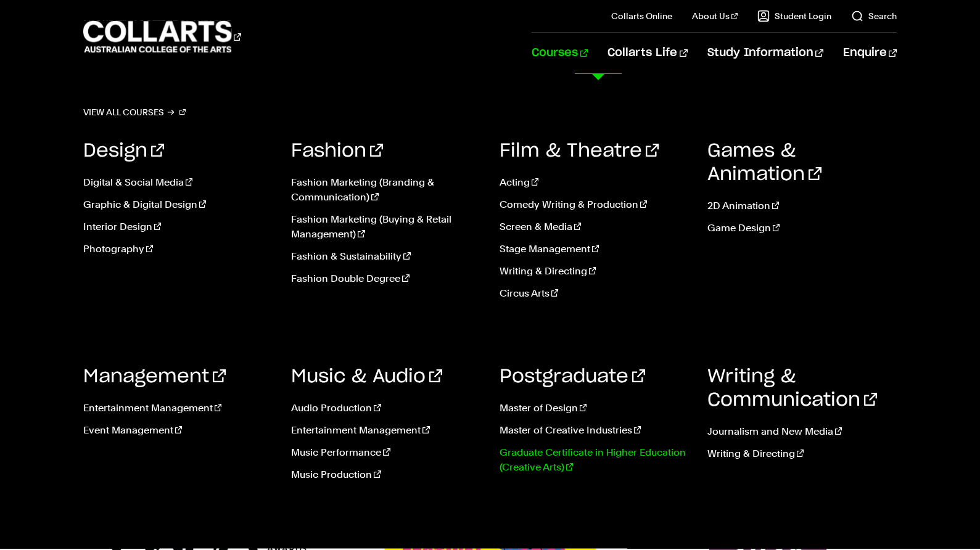 The image size is (980, 550). Describe the element at coordinates (386, 227) in the screenshot. I see `a: Fashion Marketing (Buying & Retail Management)` at that location.